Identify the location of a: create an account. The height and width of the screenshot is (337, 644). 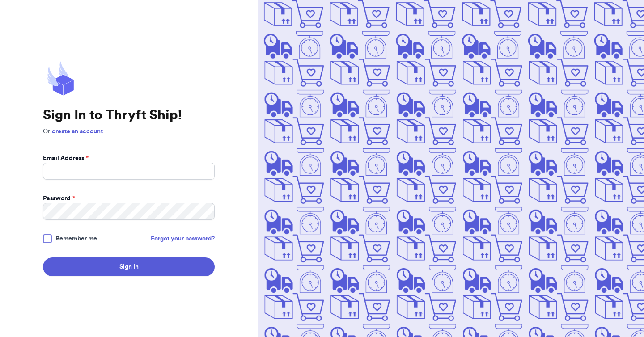
(77, 131).